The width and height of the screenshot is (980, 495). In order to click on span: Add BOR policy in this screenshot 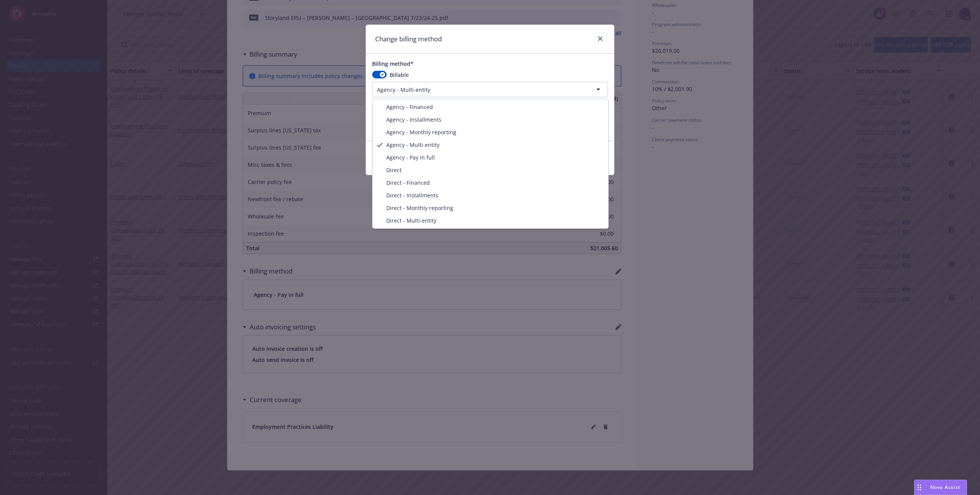, I will do `click(950, 44)`.